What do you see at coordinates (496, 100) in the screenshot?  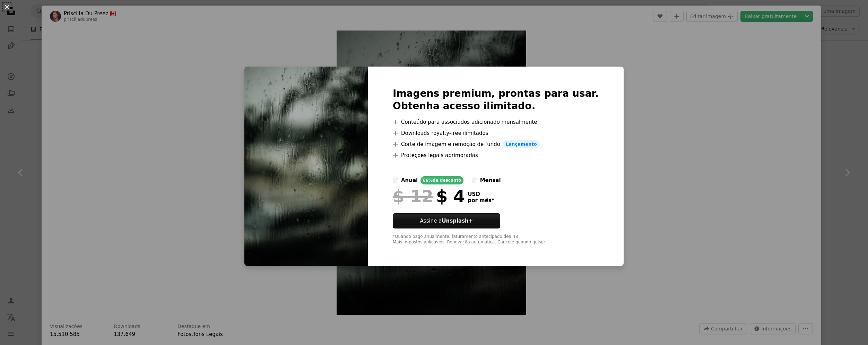 I see `h2: Imagens premium, prontas para usar. Obtenha acesso ilimitado.` at bounding box center [496, 100].